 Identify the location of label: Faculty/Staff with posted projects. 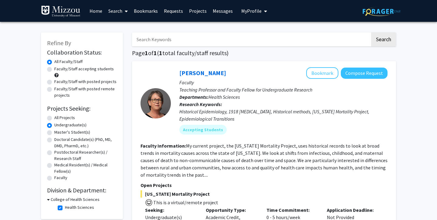
(85, 82).